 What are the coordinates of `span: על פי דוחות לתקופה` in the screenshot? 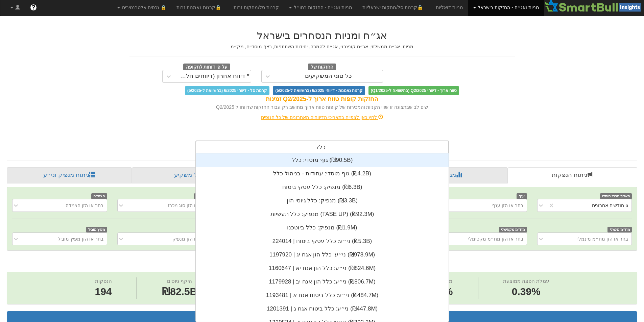 It's located at (207, 67).